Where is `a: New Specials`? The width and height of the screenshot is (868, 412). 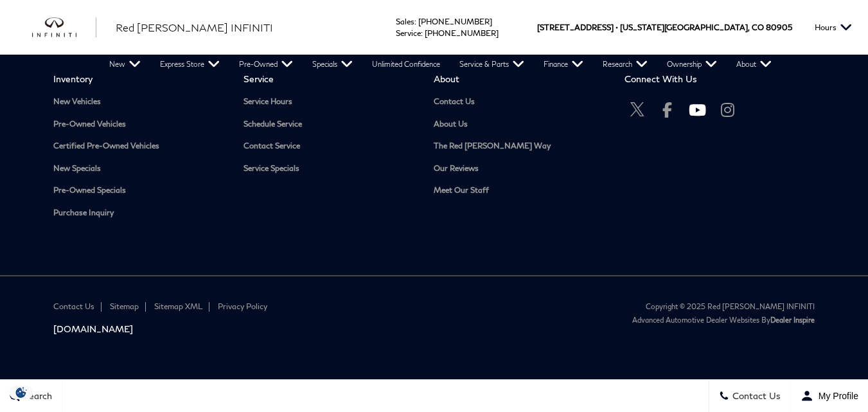 a: New Specials is located at coordinates (139, 168).